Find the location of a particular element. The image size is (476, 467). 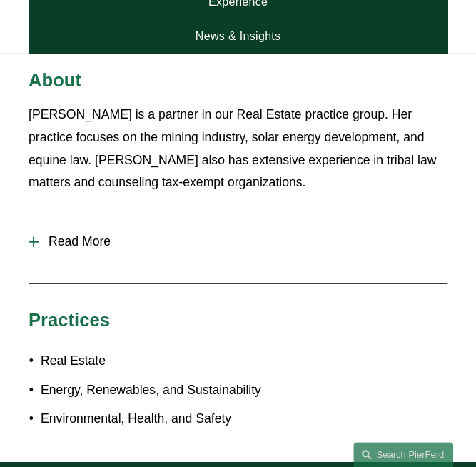

a: News & Insights is located at coordinates (238, 36).